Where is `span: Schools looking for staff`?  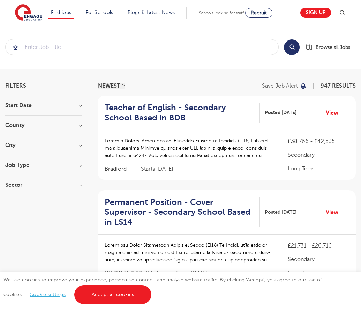
span: Schools looking for staff is located at coordinates (221, 13).